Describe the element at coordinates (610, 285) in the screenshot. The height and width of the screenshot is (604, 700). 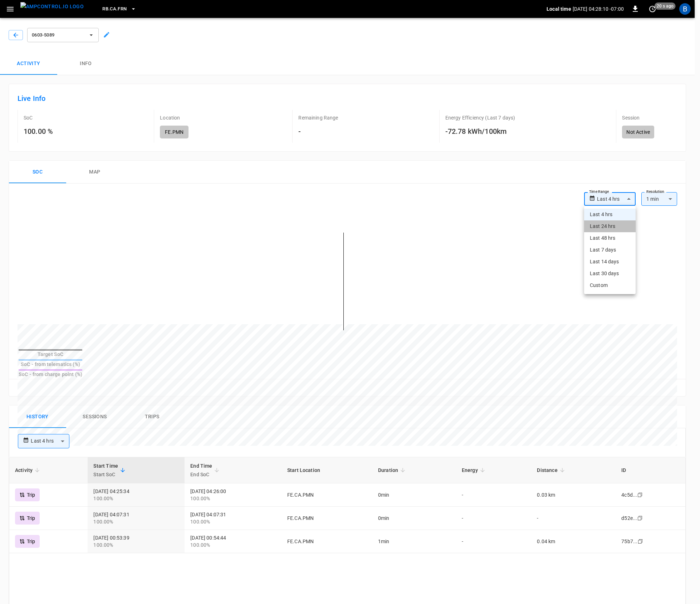
I see `li: Custom` at that location.